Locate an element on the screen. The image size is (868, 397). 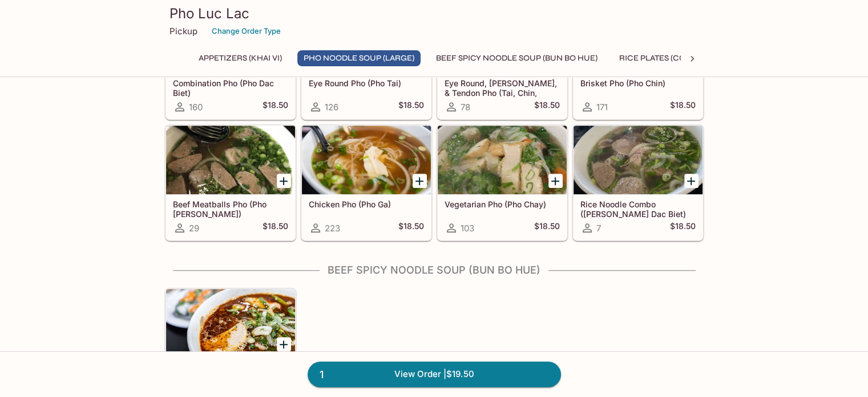
h5: Eye Round Pho (Pho Tai) is located at coordinates (366, 82).